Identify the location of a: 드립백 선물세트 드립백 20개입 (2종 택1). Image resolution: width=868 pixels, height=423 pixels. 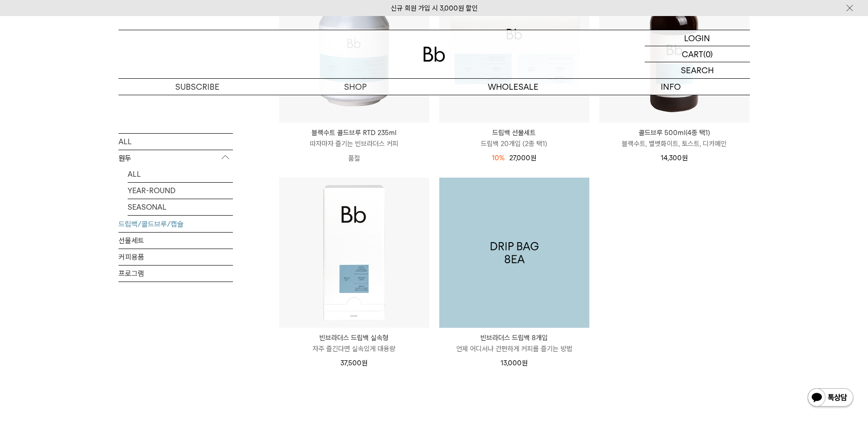
(514, 138).